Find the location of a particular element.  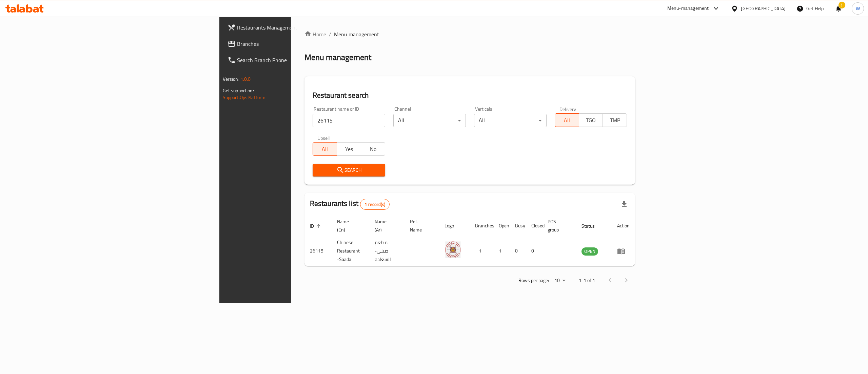

span: Ref. Name is located at coordinates (420, 225).